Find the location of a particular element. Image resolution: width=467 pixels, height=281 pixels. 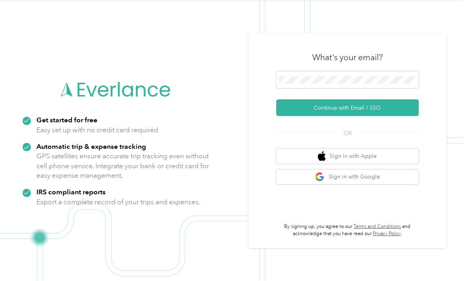

p: Easy set up with no credit card required is located at coordinates (97, 130).